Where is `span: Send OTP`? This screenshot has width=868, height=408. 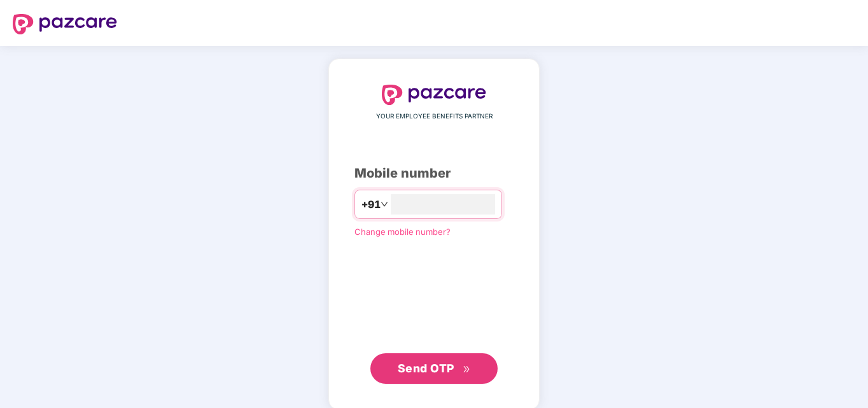
span: Send OTP is located at coordinates (426, 368).